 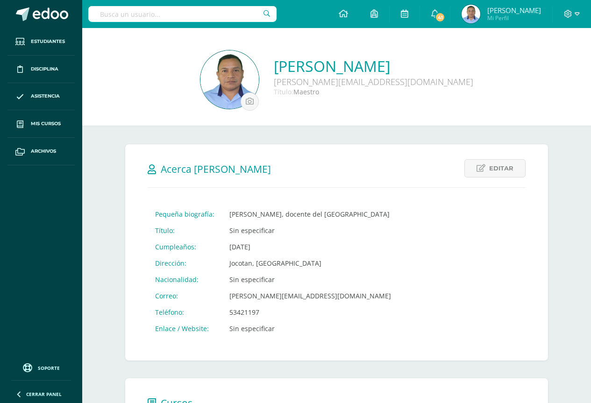 I want to click on td: Correo:, so click(x=185, y=296).